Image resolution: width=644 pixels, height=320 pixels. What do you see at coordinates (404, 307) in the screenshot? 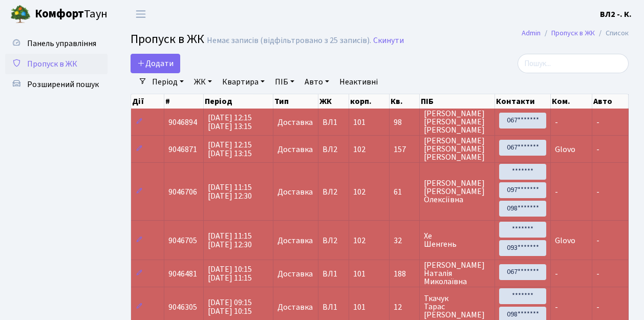
I see `span: 12` at bounding box center [404, 307].